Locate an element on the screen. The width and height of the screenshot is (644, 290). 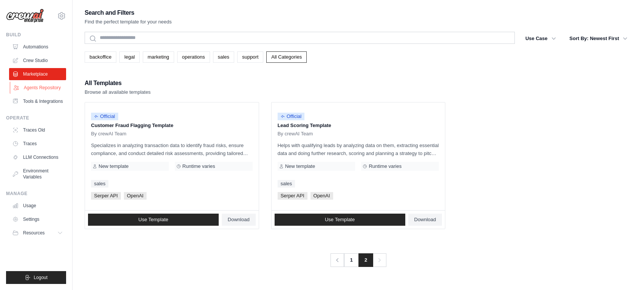
a: support is located at coordinates (250, 57).